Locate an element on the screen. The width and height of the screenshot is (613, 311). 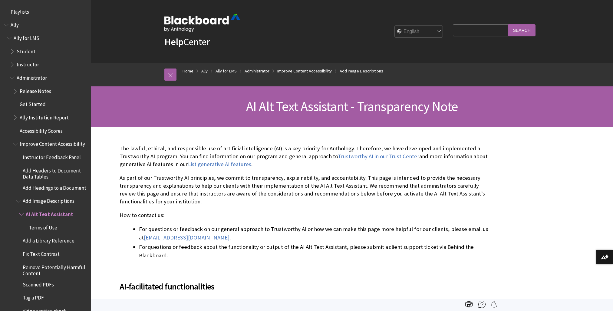
input: Search is located at coordinates (522, 30).